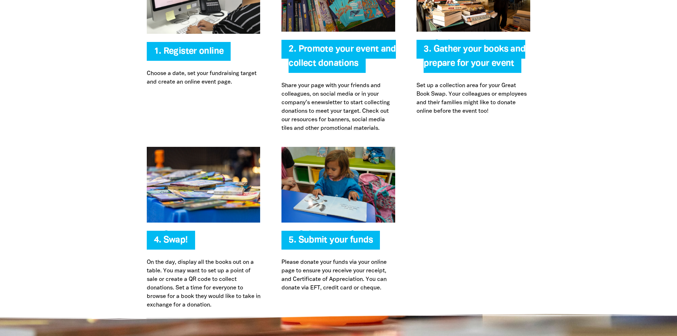 Image resolution: width=677 pixels, height=336 pixels. Describe the element at coordinates (204, 184) in the screenshot. I see `img: Swap!` at that location.